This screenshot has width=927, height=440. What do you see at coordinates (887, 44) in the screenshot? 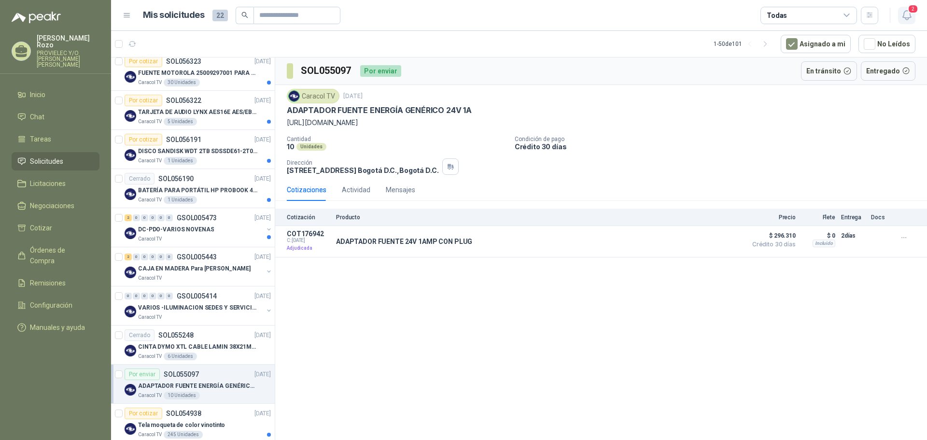
I see `button: No Leídos` at bounding box center [887, 44].